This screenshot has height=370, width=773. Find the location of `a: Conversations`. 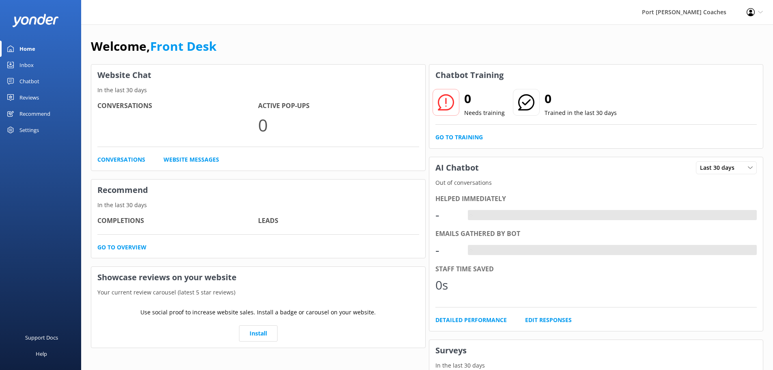

a: Conversations is located at coordinates (121, 160).